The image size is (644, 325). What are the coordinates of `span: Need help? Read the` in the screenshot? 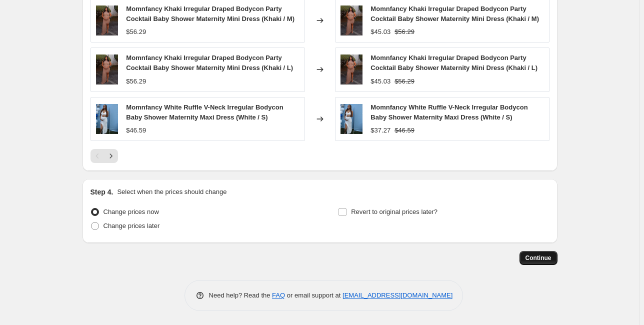 It's located at (241, 295).